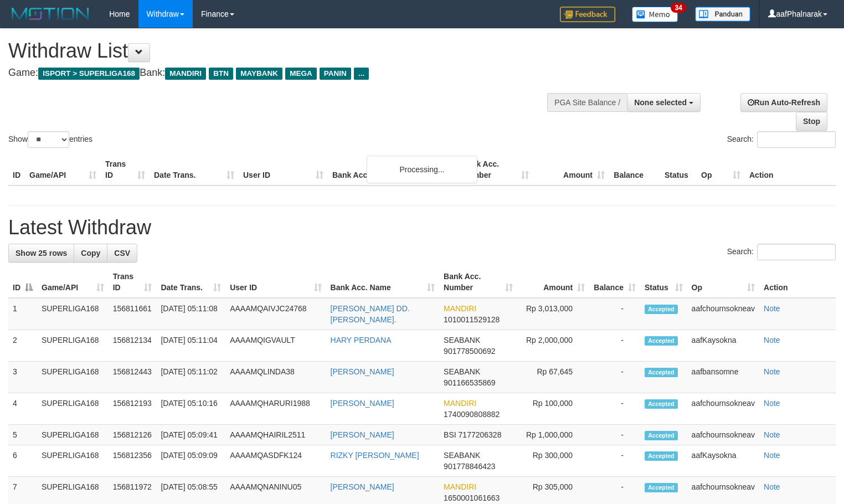 The image size is (844, 504). What do you see at coordinates (422, 227) in the screenshot?
I see `h1: Latest Withdraw` at bounding box center [422, 227].